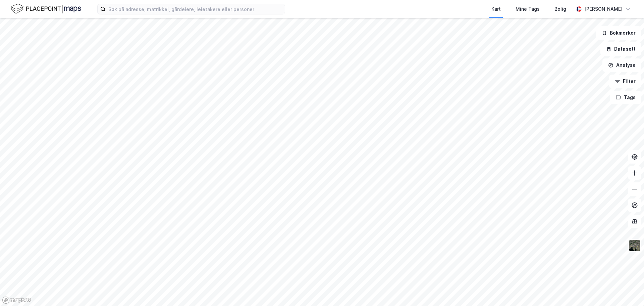 The image size is (644, 306). Describe the element at coordinates (496, 9) in the screenshot. I see `div: Kart` at that location.